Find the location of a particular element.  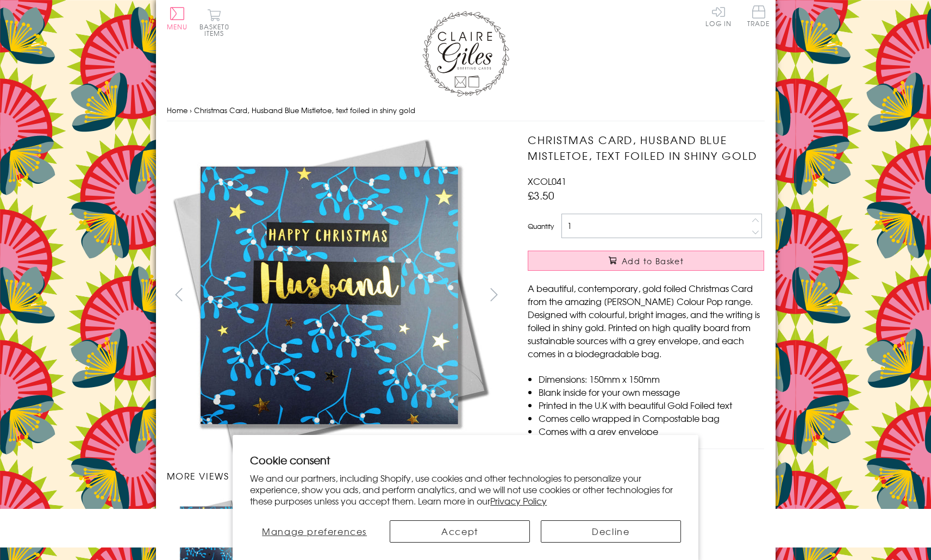

a: Trade is located at coordinates (759, 17).